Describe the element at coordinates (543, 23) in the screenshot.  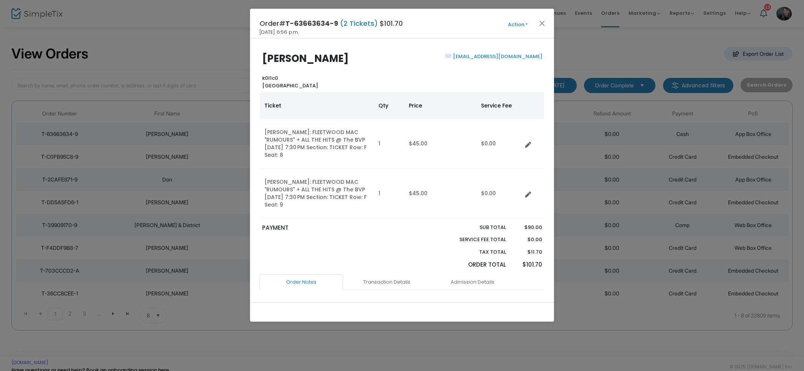
I see `button: Close` at that location.